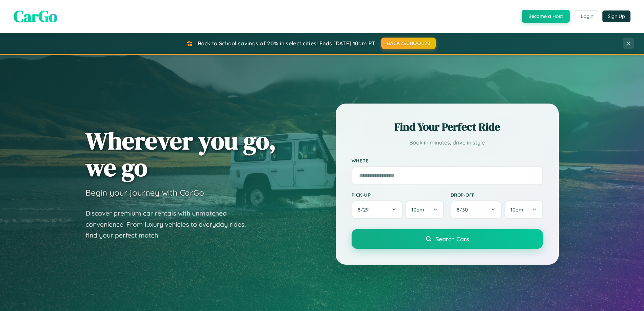 The image size is (644, 311). What do you see at coordinates (464, 209) in the screenshot?
I see `span: 8 / 30` at bounding box center [464, 209].